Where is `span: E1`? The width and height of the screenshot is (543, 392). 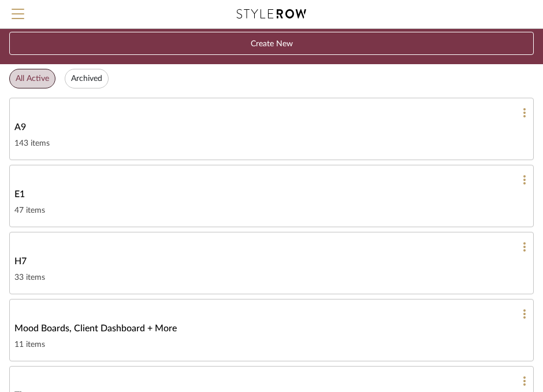 span: E1 is located at coordinates (19, 194).